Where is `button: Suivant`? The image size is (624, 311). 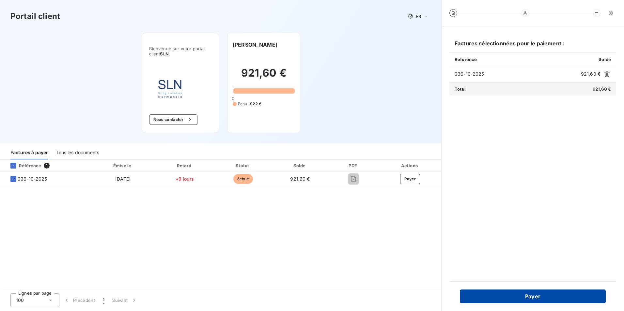
button: Suivant is located at coordinates (125, 301).